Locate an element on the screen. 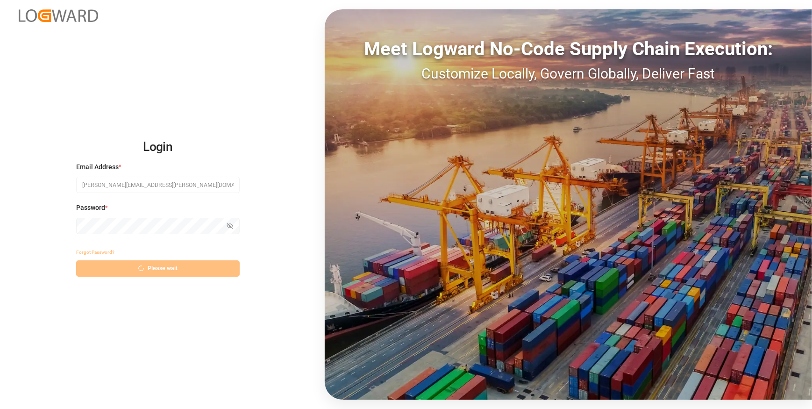  img: Logward_new_orange.png is located at coordinates (58, 15).